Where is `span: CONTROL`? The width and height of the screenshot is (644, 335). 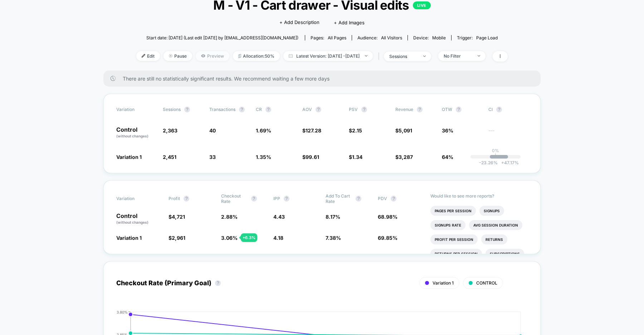
span: CONTROL is located at coordinates (486, 283).